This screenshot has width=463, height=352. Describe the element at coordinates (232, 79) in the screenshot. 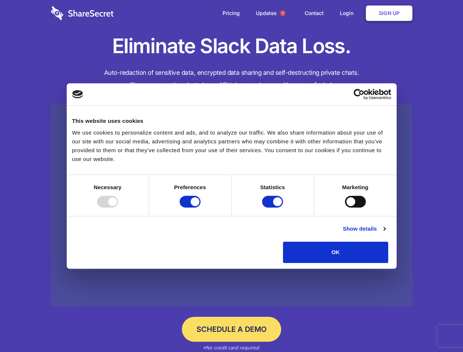

I see `h4: Auto-redaction of sensitive data, encrypted data sharing and self-destructing private chats. Shar...` at that location.